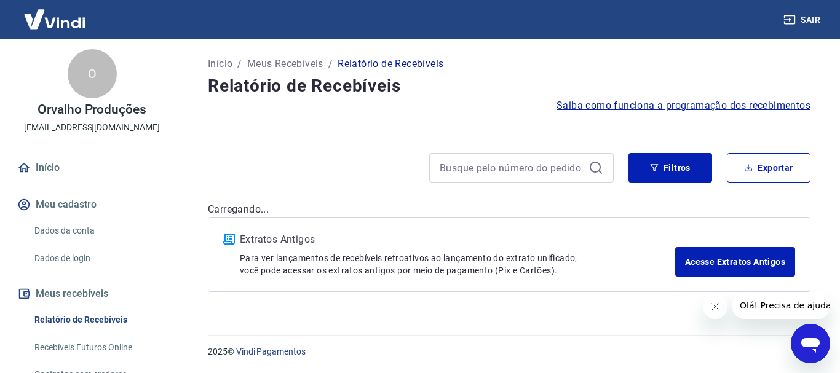  I want to click on a: Relatório de Recebíveis, so click(99, 320).